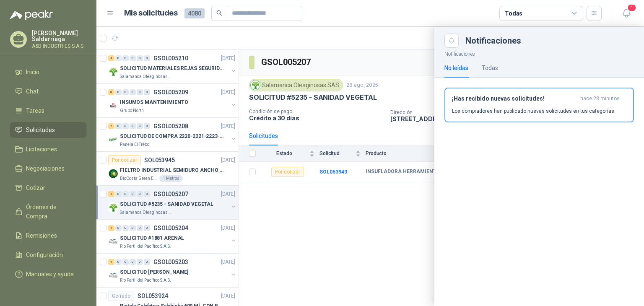  Describe the element at coordinates (35, 188) in the screenshot. I see `span: Cotizar` at that location.